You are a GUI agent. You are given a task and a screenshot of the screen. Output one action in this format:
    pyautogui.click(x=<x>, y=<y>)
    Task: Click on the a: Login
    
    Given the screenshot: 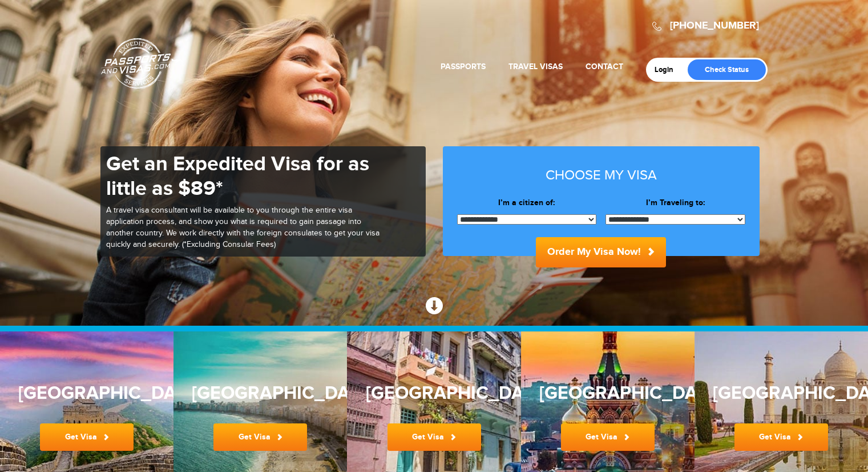 What is the action you would take?
    pyautogui.click(x=667, y=69)
    